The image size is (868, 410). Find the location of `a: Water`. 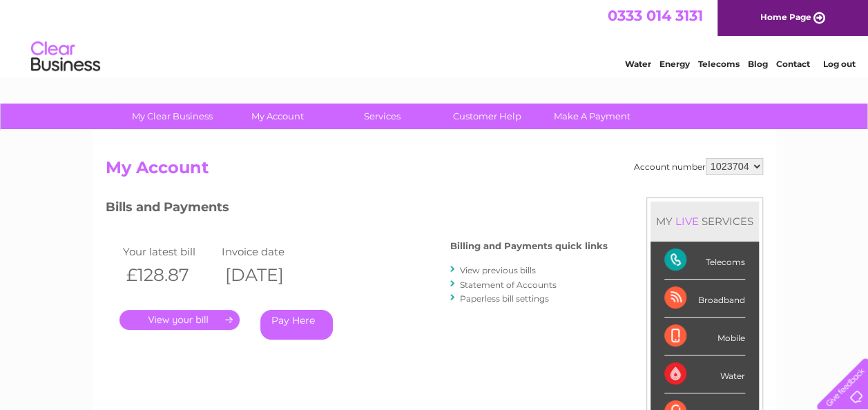

a: Water is located at coordinates (638, 64).